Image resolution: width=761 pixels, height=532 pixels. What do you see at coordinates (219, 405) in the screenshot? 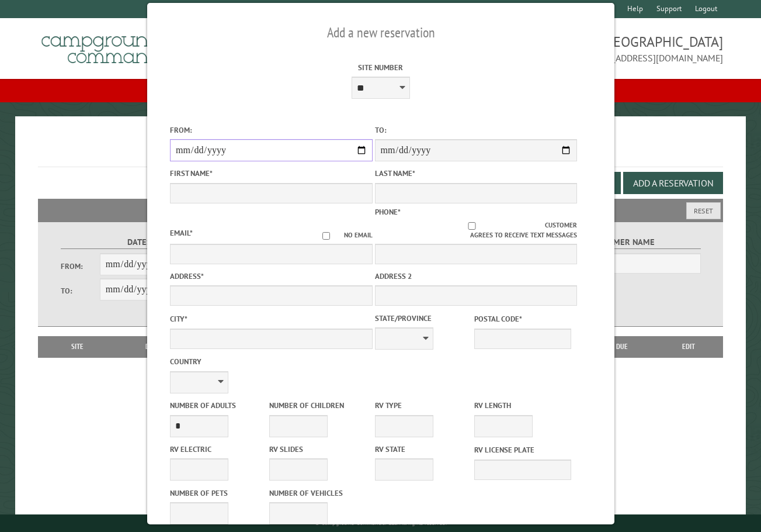
I see `label: Number of Adults` at bounding box center [219, 405].